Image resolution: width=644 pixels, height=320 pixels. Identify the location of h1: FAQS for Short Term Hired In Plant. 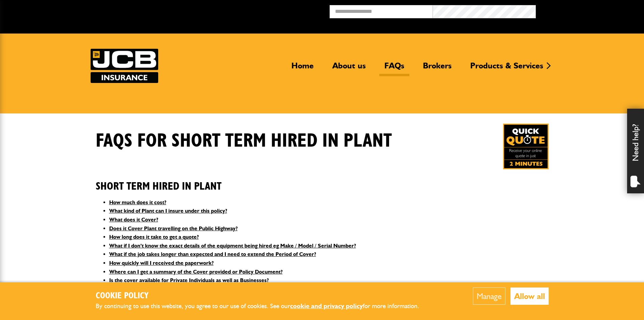
(244, 141).